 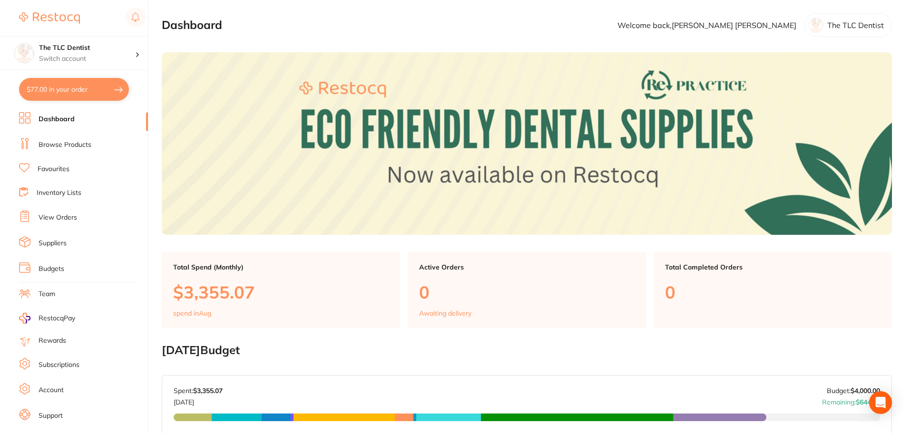 What do you see at coordinates (59, 193) in the screenshot?
I see `a: Inventory Lists` at bounding box center [59, 193].